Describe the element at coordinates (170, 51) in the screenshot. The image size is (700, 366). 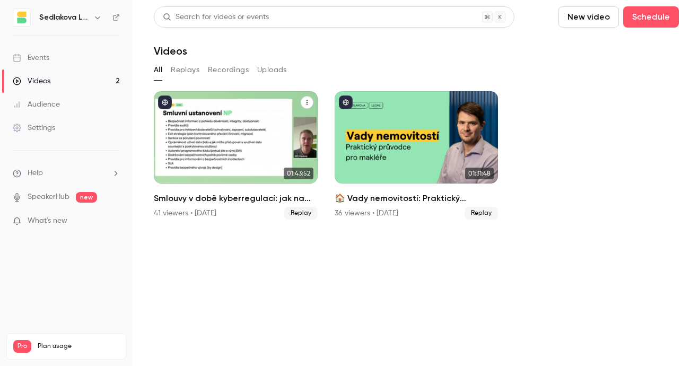
I see `h1: Videos` at that location.